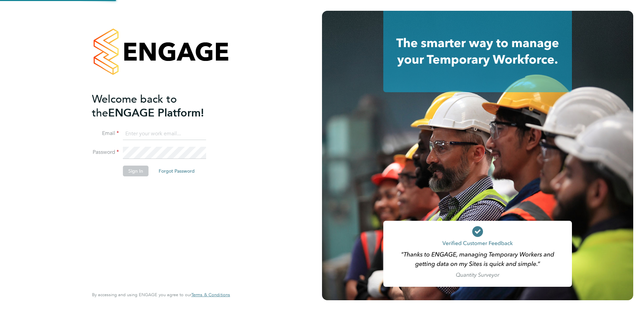 This screenshot has width=644, height=311. What do you see at coordinates (157, 106) in the screenshot?
I see `h2: ENGAGE Platform!` at bounding box center [157, 106].